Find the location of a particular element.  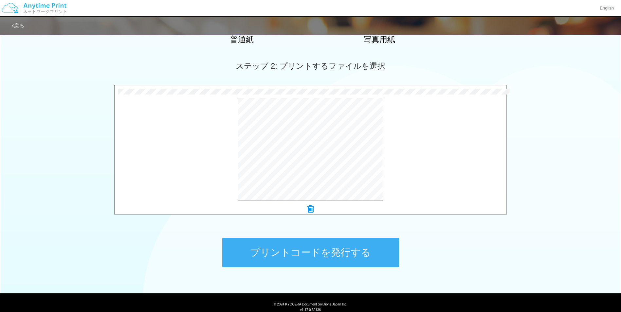

h2: 写真用紙 is located at coordinates (380, 40).